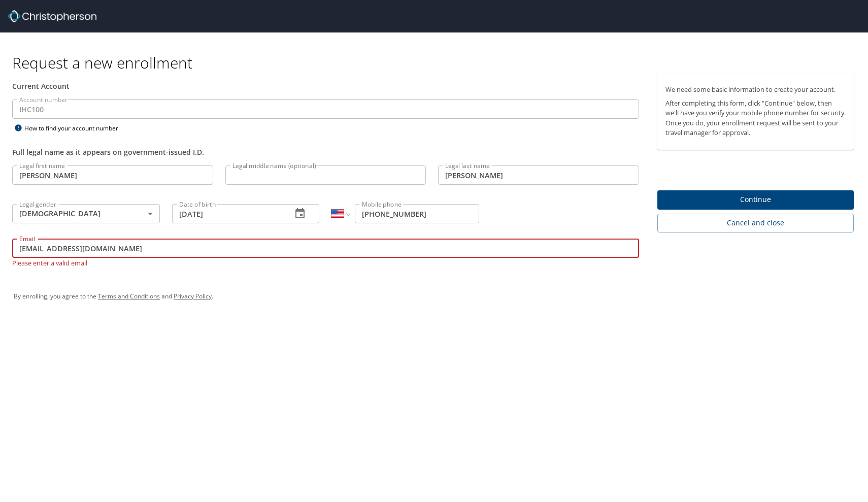 This screenshot has width=868, height=502. I want to click on img: cbt logo, so click(53, 16).